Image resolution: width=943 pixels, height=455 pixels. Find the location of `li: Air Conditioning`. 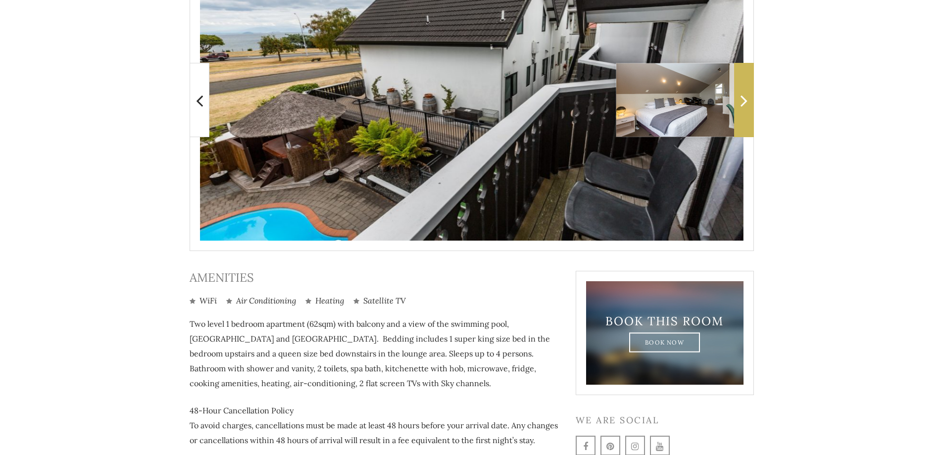

li: Air Conditioning is located at coordinates (261, 301).